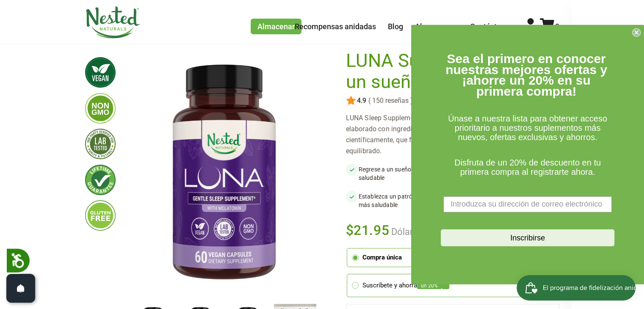 The height and width of the screenshot is (309, 644). Describe the element at coordinates (276, 26) in the screenshot. I see `font: Almacenar` at that location.